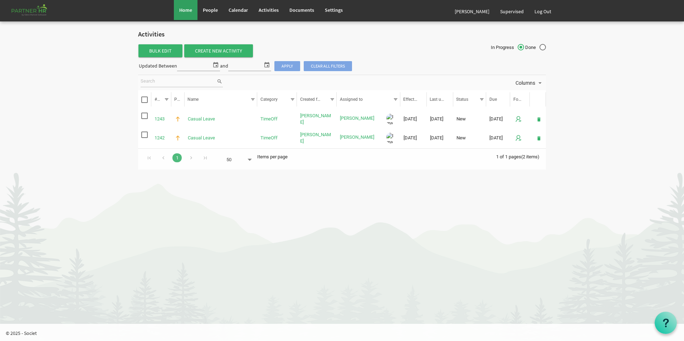 The width and height of the screenshot is (684, 341). Describe the element at coordinates (269, 10) in the screenshot. I see `span: Activities` at that location.